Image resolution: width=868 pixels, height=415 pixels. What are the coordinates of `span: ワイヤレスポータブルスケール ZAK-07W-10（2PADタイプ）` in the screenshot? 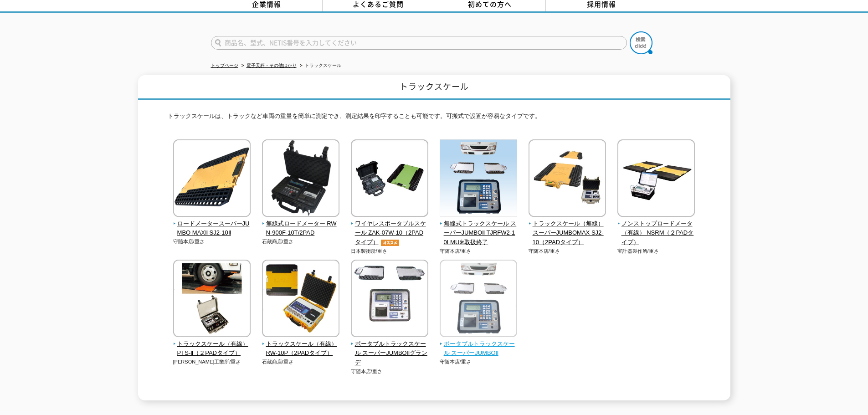 It's located at (389, 233).